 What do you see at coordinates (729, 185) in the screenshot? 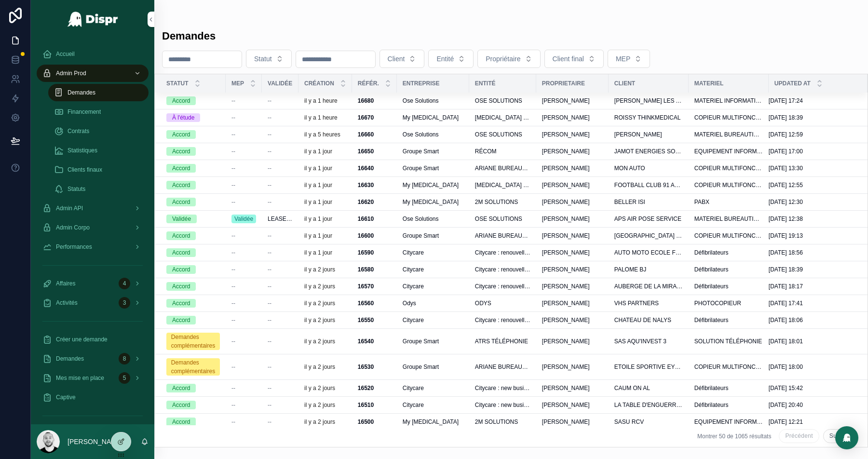
I see `span: COPIEUR MULTIFONCTION` at bounding box center [729, 185].